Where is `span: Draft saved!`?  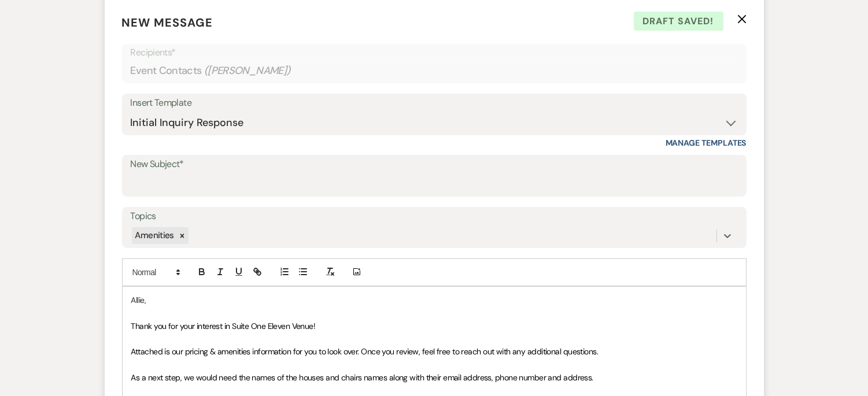
span: Draft saved! is located at coordinates (678, 21).